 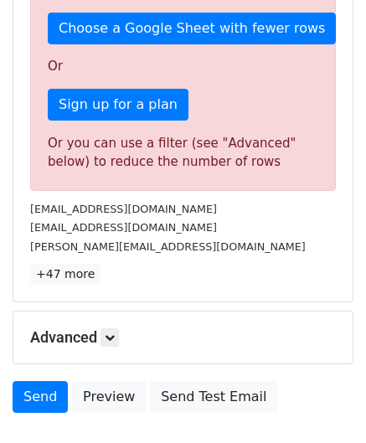 I want to click on a: +47 more, so click(x=65, y=274).